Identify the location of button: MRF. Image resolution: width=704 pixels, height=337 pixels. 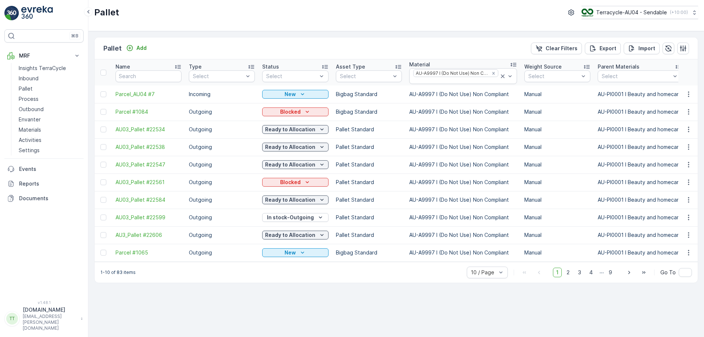
(44, 56).